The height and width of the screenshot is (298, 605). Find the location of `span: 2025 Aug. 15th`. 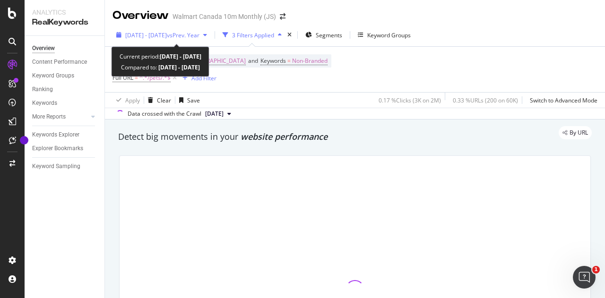

span: 2025 Aug. 15th is located at coordinates (214, 114).